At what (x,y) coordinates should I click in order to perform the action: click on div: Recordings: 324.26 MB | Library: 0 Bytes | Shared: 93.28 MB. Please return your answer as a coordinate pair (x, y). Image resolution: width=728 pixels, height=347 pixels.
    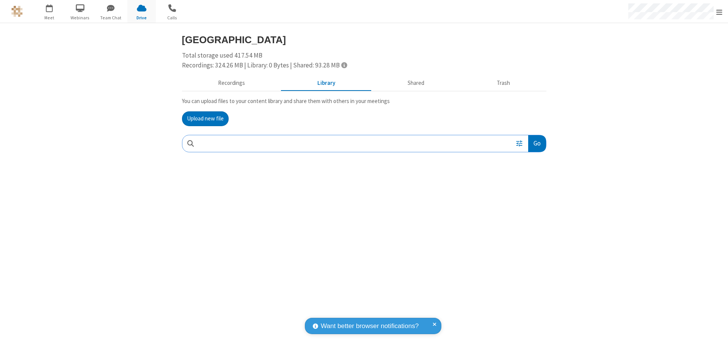
    Looking at the image, I should click on (364, 66).